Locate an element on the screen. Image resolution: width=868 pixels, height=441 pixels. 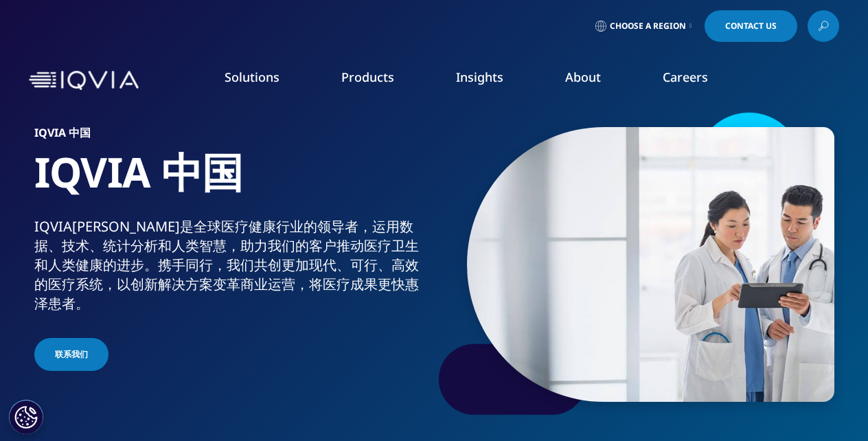
span: Contact Us is located at coordinates (751, 26).